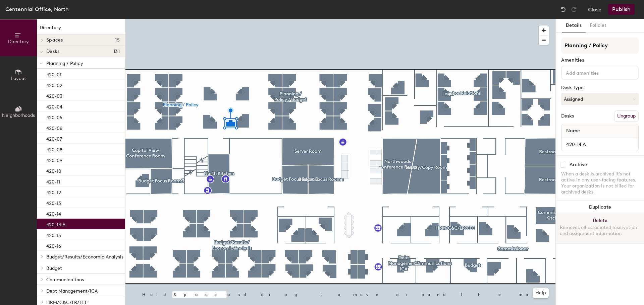  Describe the element at coordinates (54, 138) in the screenshot. I see `p: 420-07` at that location.